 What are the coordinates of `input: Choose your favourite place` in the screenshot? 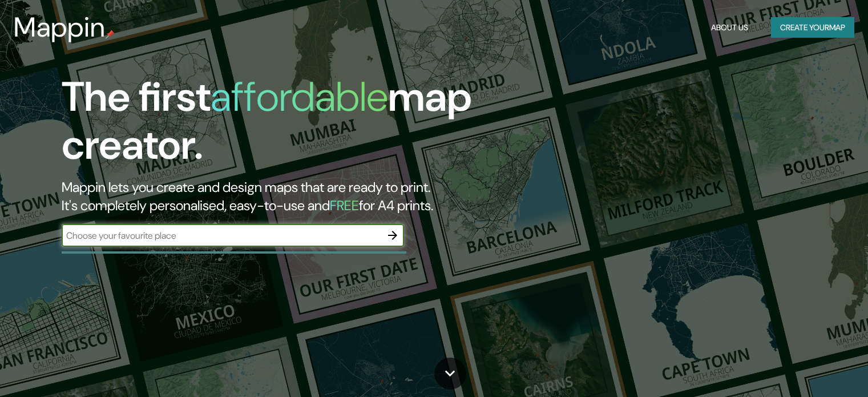 It's located at (221, 236).